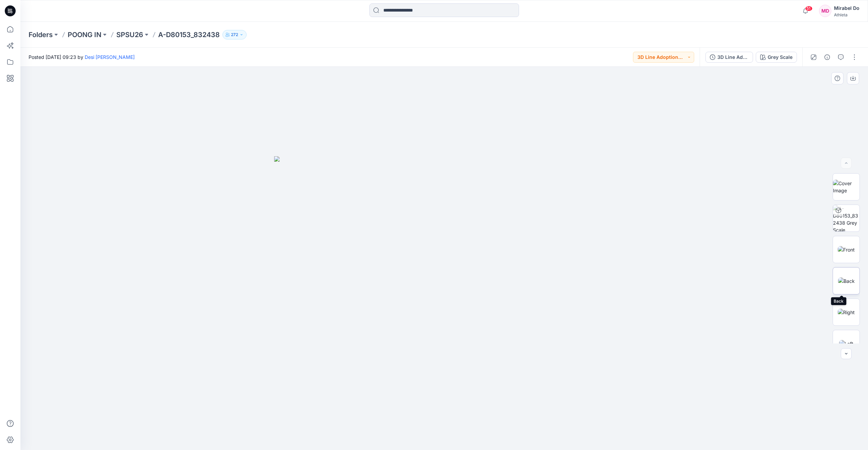 This screenshot has width=868, height=450. What do you see at coordinates (825, 11) in the screenshot?
I see `div: MD` at bounding box center [825, 11].